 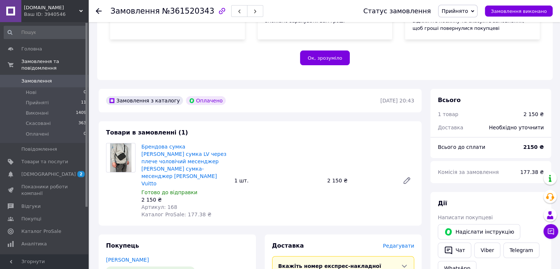 What do you see at coordinates (99, 11) in the screenshot?
I see `div: Повернутися назад` at bounding box center [99, 11].